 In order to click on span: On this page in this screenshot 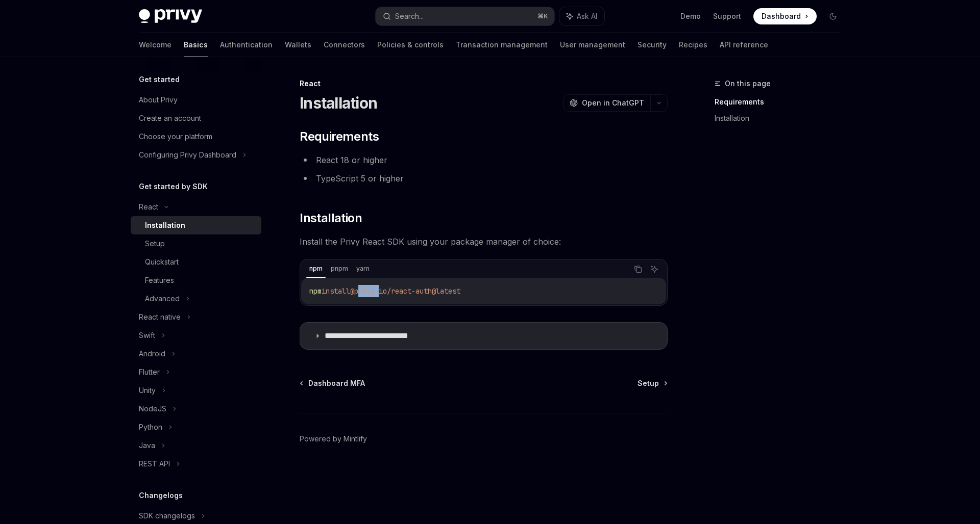, I will do `click(747, 84)`.